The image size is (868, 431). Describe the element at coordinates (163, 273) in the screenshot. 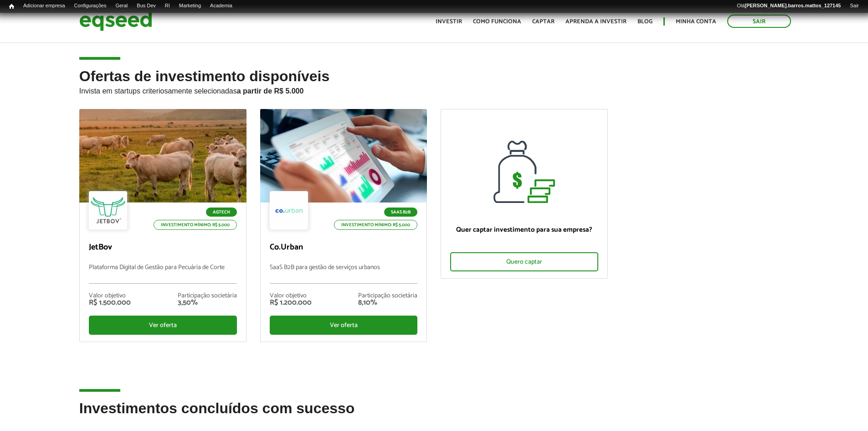

I see `p: Plataforma Digital de Gestão para Pecuária de Corte` at that location.